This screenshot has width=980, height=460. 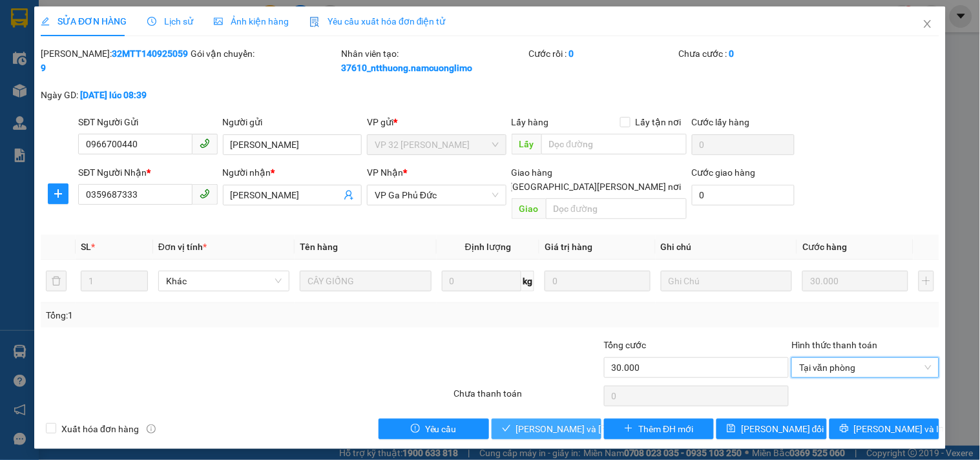 I want to click on div: Gói vận chuyển:, so click(x=265, y=54).